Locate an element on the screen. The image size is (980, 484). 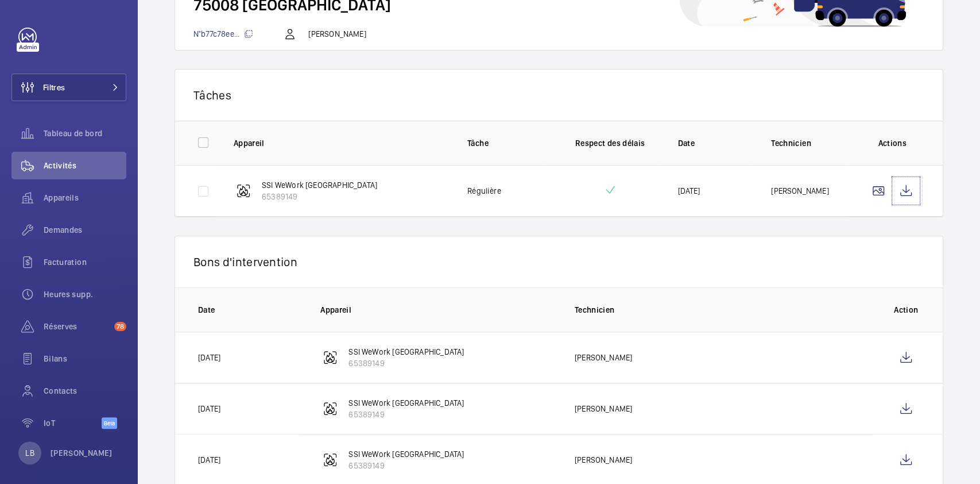
span: Filtres is located at coordinates (54, 87).